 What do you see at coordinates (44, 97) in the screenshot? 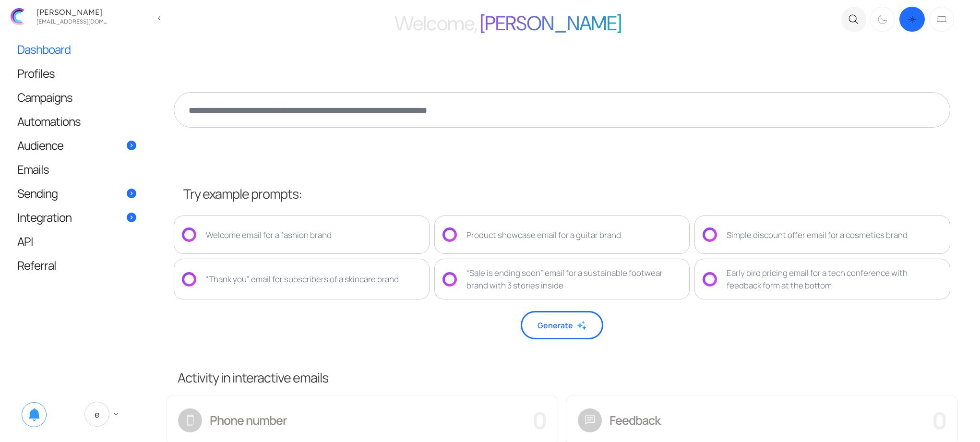
I see `span: Campaigns` at bounding box center [44, 97].